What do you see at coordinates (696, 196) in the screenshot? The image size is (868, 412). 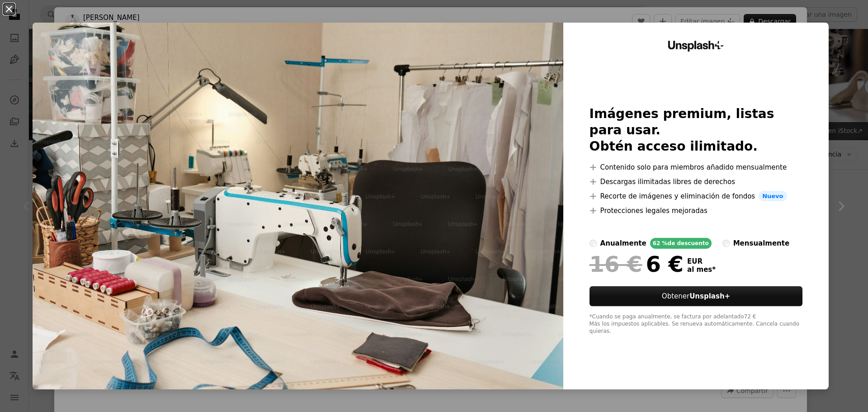 I see `li: Recorte de imágenes y eliminación de fondos` at bounding box center [696, 196].